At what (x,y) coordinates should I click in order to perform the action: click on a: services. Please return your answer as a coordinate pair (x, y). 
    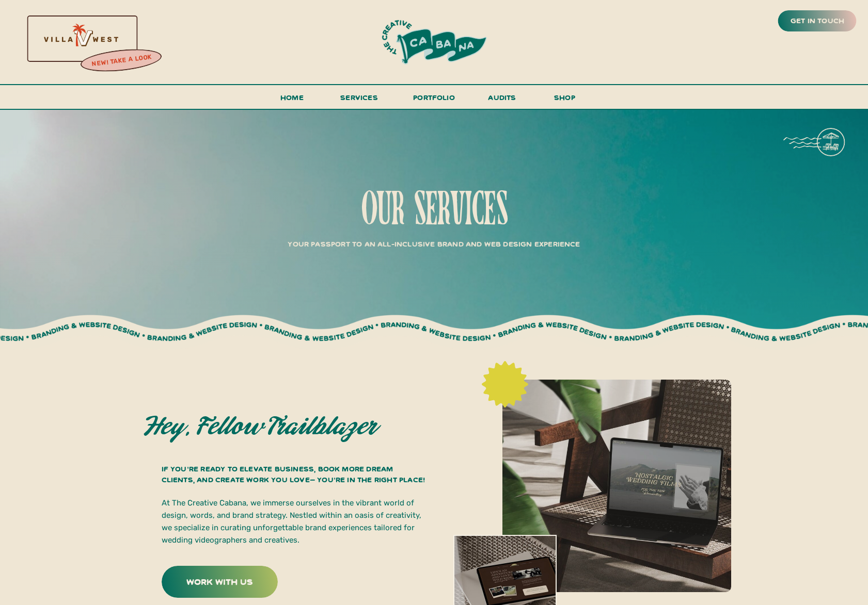
    Looking at the image, I should click on (359, 100).